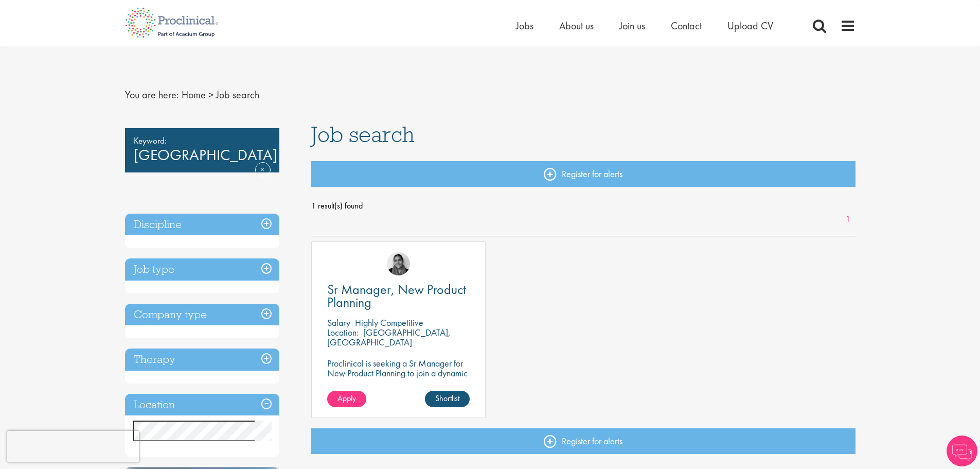  I want to click on img: Chatbot, so click(962, 450).